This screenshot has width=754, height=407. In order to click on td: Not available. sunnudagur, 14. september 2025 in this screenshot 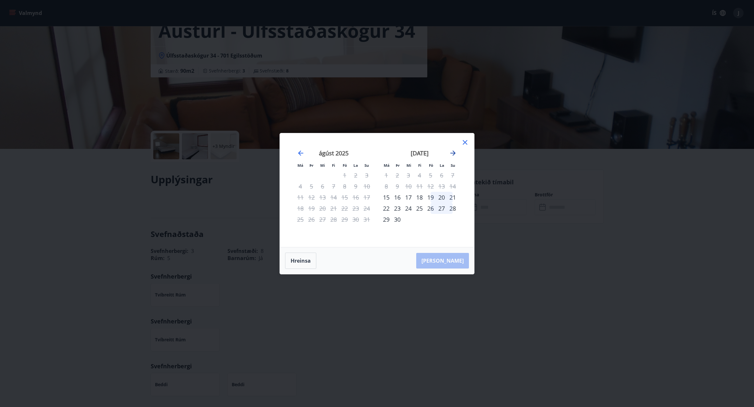, I will do `click(453, 186)`.